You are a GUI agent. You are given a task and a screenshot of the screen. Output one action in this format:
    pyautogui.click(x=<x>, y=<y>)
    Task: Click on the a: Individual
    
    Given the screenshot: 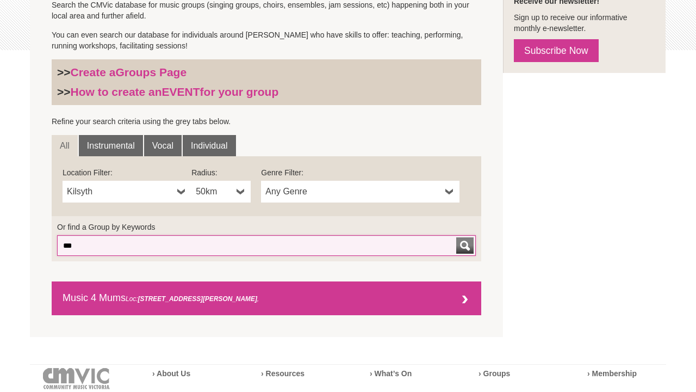 What is the action you would take?
    pyautogui.click(x=209, y=146)
    